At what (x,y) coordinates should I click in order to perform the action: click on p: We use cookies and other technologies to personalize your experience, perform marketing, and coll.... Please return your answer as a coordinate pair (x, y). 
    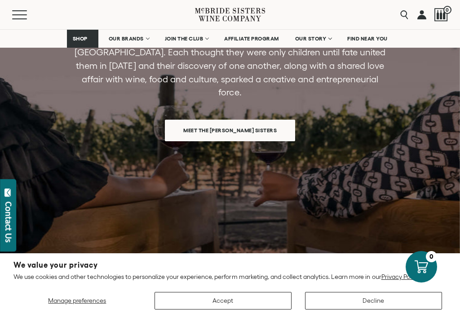
    Looking at the image, I should click on (230, 276).